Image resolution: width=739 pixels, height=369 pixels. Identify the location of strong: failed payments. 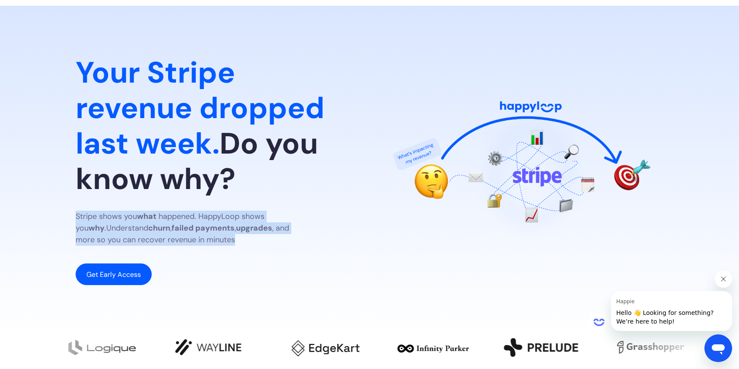
(203, 228).